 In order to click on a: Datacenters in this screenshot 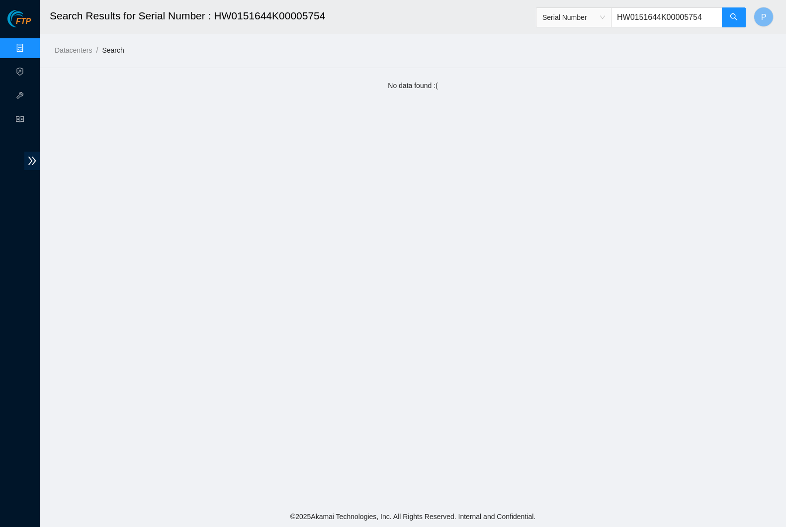, I will do `click(73, 50)`.